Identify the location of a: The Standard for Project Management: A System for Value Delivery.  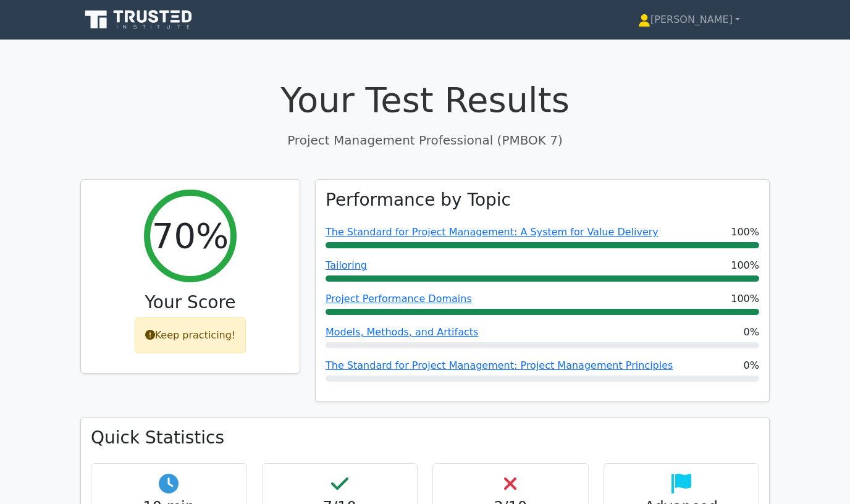
(491, 231).